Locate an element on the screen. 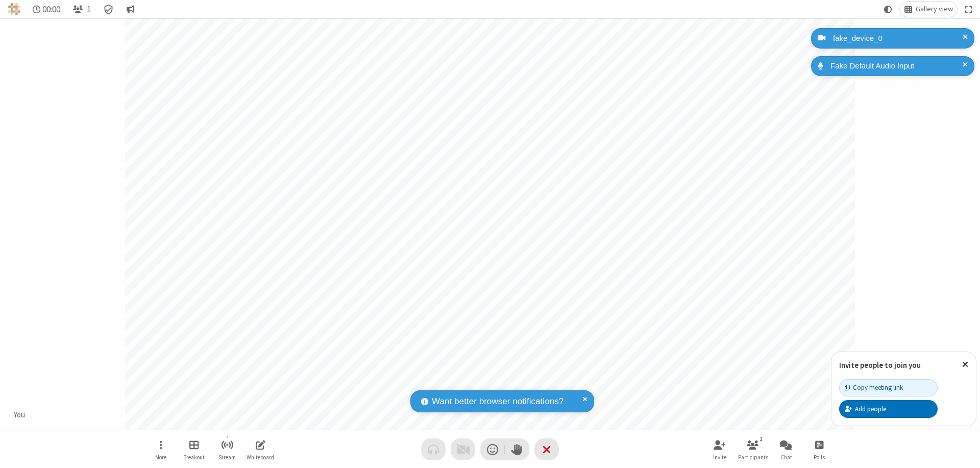  span: Polls is located at coordinates (819, 457).